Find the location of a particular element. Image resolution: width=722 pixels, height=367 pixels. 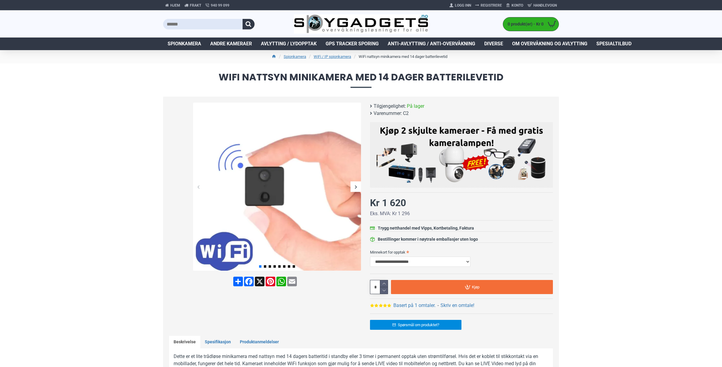

span: Spionkamera is located at coordinates (185, 44).